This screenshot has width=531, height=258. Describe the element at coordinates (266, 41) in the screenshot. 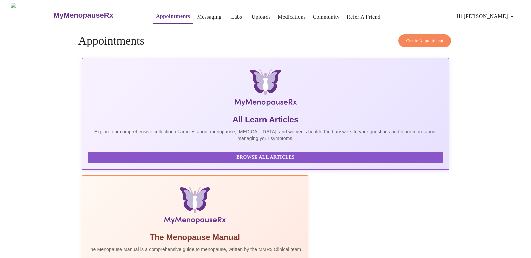

I see `h4: Appointments` at that location.